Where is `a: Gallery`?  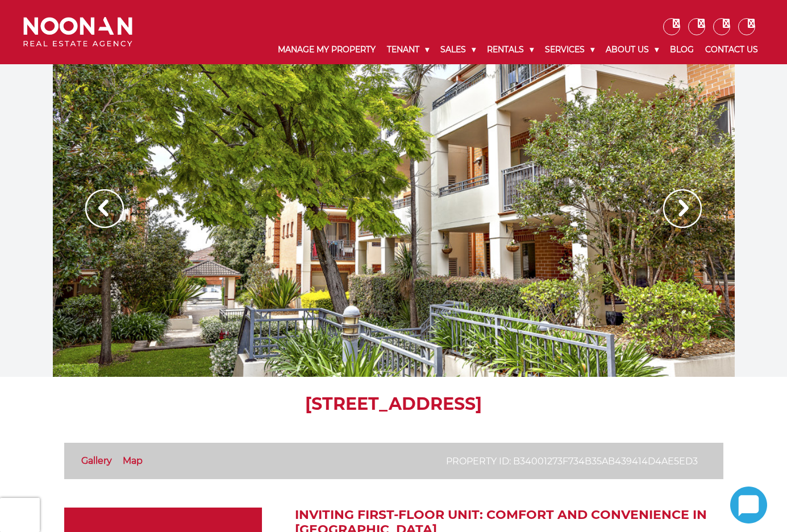 a: Gallery is located at coordinates (97, 460).